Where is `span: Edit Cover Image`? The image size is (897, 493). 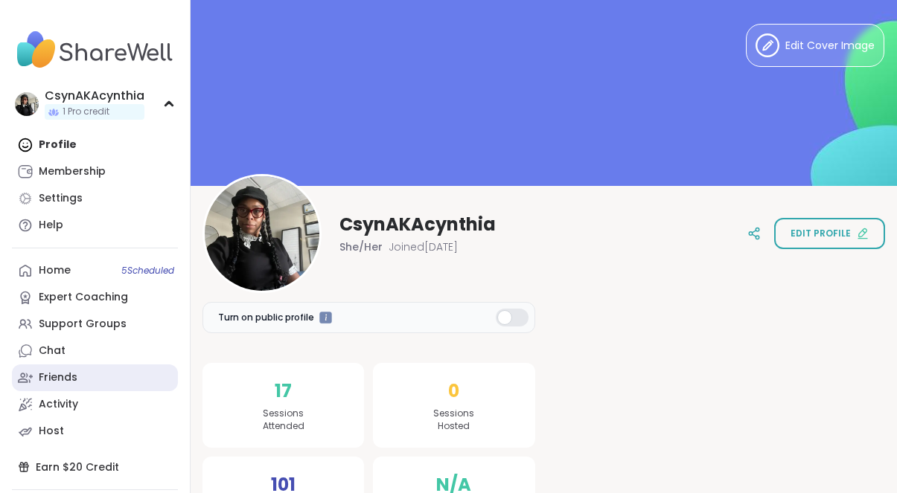
span: Edit Cover Image is located at coordinates (830, 45).